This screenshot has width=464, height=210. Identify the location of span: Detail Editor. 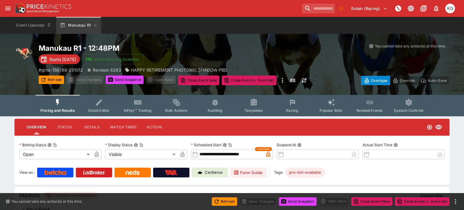
(99, 110).